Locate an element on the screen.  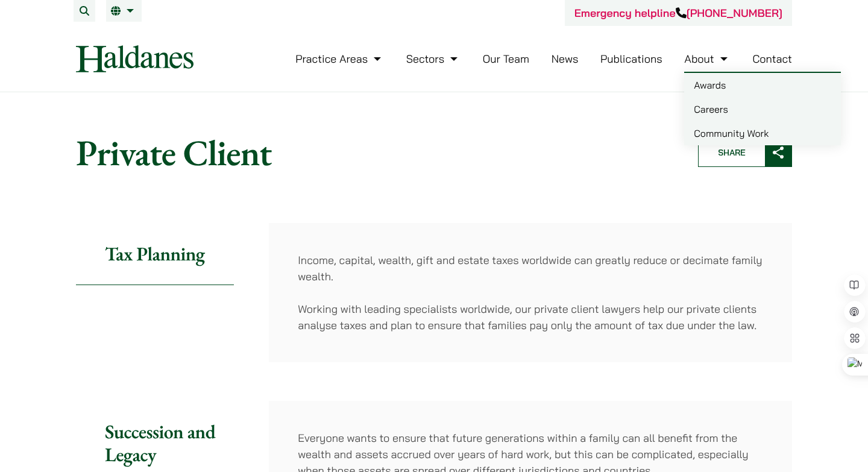
a: Publications is located at coordinates (631, 58).